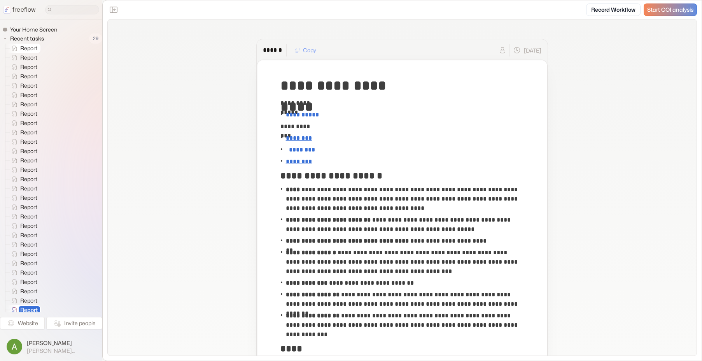 The width and height of the screenshot is (702, 361). What do you see at coordinates (305, 50) in the screenshot?
I see `button: Copy` at bounding box center [305, 50].